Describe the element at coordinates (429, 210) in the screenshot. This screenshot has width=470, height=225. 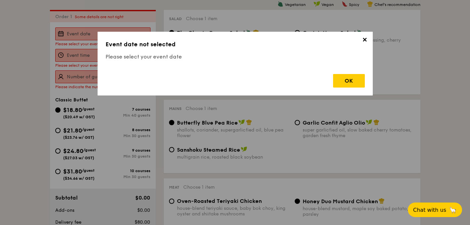
I see `span: Chat with us` at that location.